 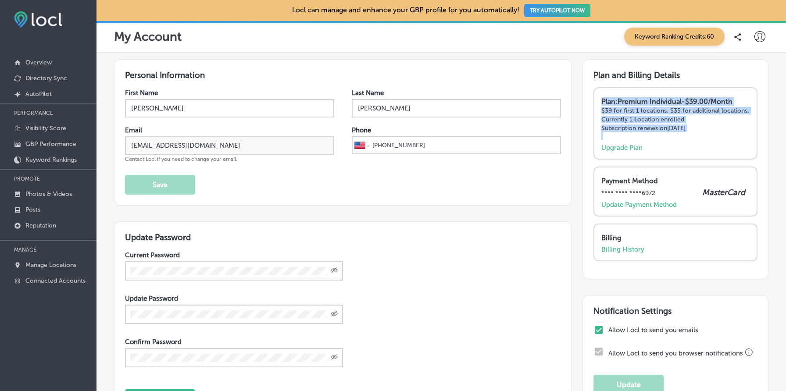 I want to click on p: Directory Sync, so click(x=46, y=78).